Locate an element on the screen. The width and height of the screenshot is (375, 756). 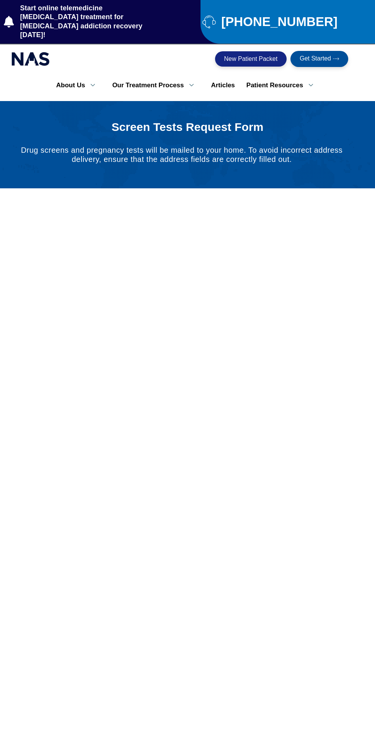
a: Get Started is located at coordinates (319, 59).